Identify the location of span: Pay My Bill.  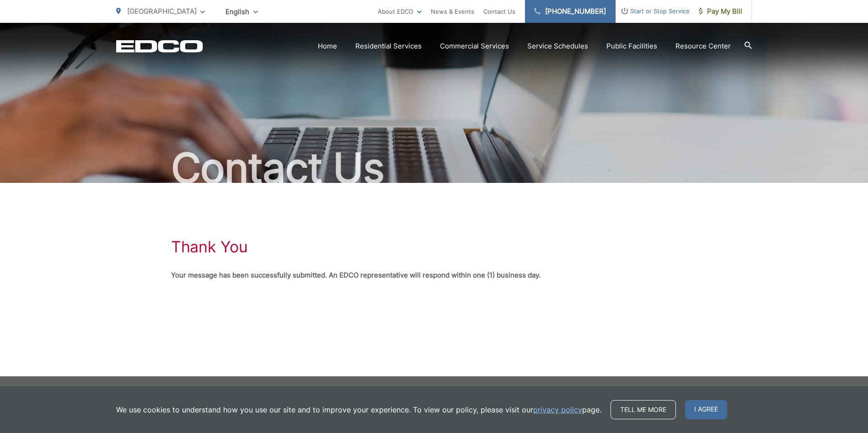
(720, 11).